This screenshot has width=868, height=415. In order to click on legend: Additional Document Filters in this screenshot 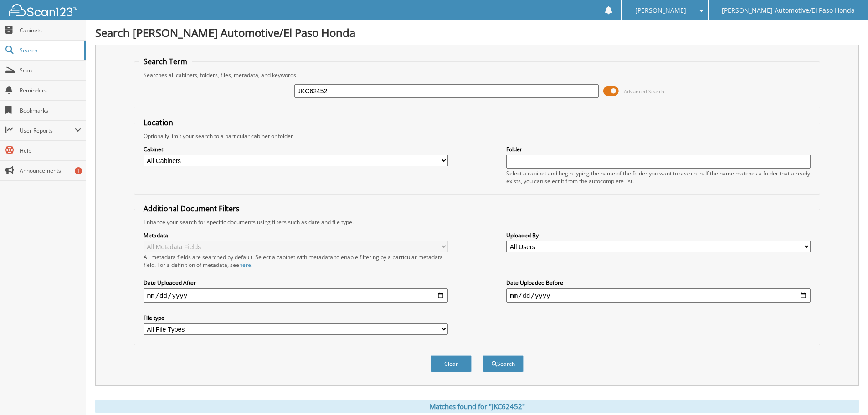, I will do `click(192, 209)`.